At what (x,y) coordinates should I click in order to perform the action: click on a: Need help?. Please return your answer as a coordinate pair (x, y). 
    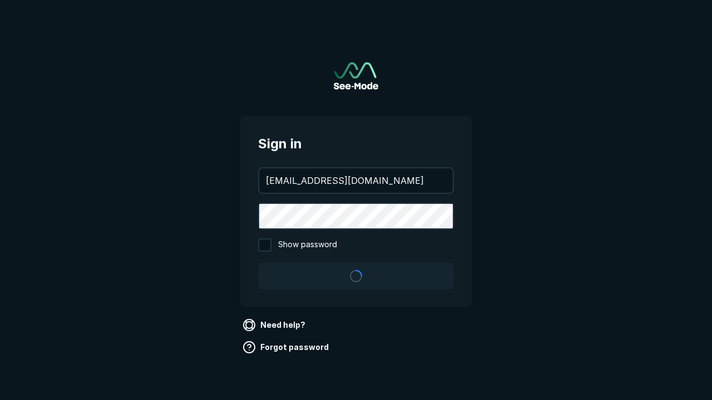
    Looking at the image, I should click on (275, 325).